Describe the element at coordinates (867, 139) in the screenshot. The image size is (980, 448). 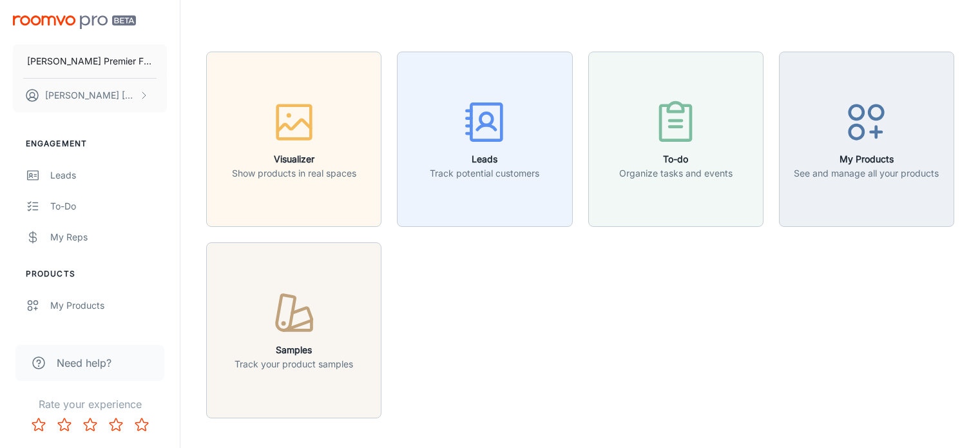
I see `button: My ProductsSee and manage all your products` at that location.